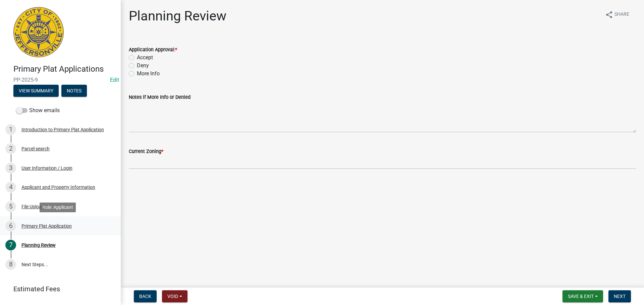  What do you see at coordinates (38, 111) in the screenshot?
I see `label: Show emails` at bounding box center [38, 111].